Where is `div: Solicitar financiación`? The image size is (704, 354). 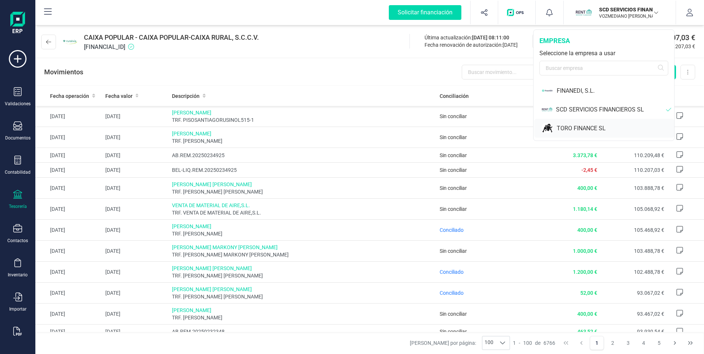
div: Solicitar financiación is located at coordinates (425, 13).